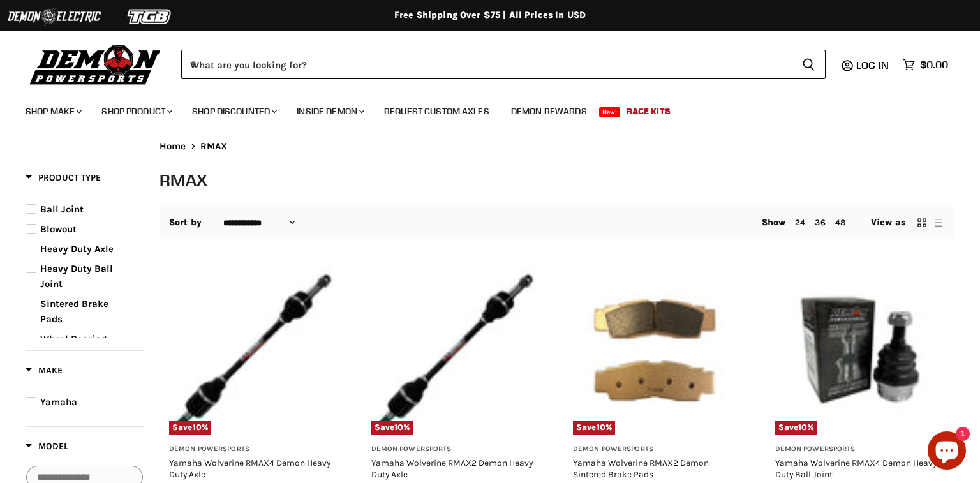  I want to click on span: $0.00, so click(934, 65).